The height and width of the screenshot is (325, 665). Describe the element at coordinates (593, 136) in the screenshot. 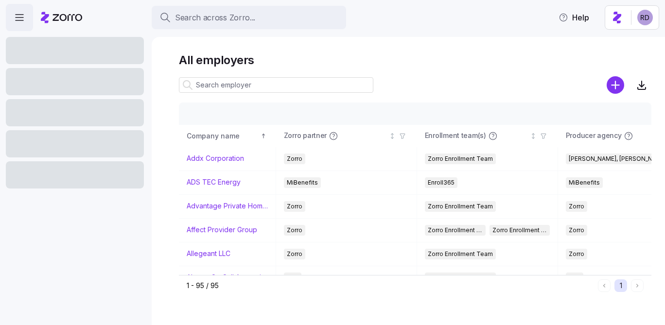

I see `span: Producer agency` at that location.